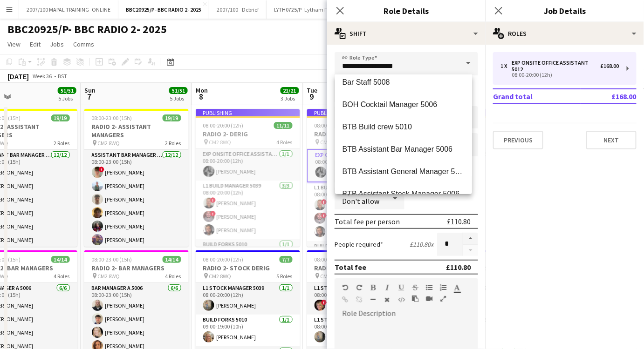  I want to click on button: Undo, so click(346, 288).